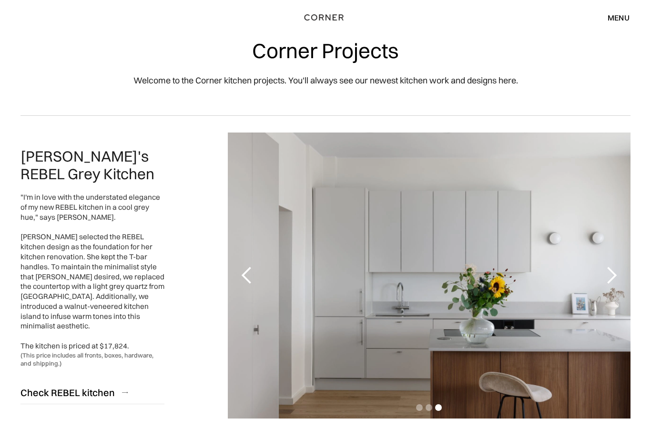 Image resolution: width=651 pixels, height=429 pixels. I want to click on div: next slide, so click(611, 276).